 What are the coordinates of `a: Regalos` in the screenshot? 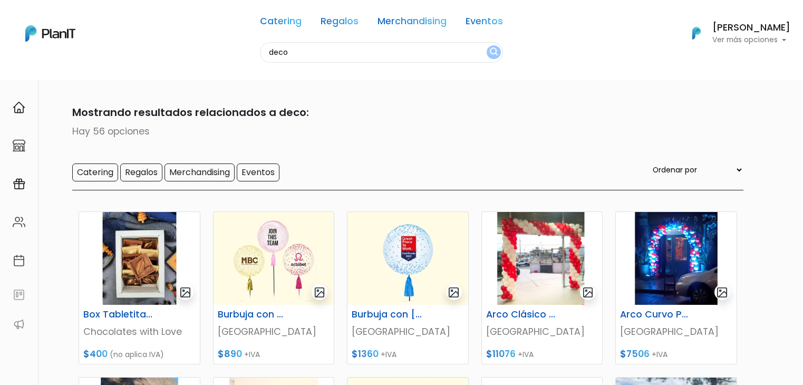 It's located at (339, 23).